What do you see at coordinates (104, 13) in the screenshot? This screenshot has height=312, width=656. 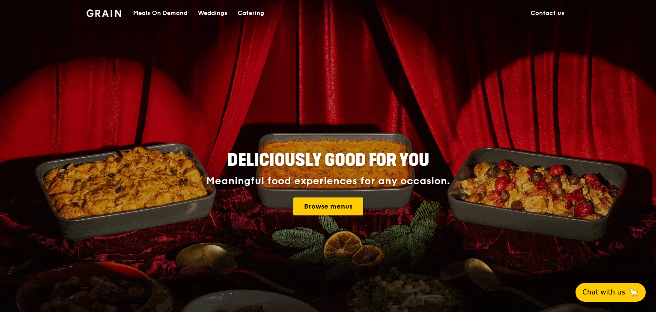 I see `img: Grain` at bounding box center [104, 13].